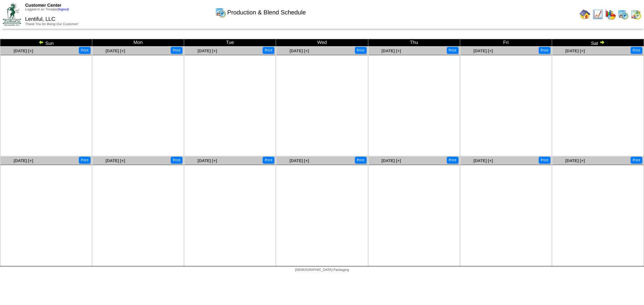 This screenshot has height=305, width=644. I want to click on span: Logged in as Tmadjar, so click(47, 9).